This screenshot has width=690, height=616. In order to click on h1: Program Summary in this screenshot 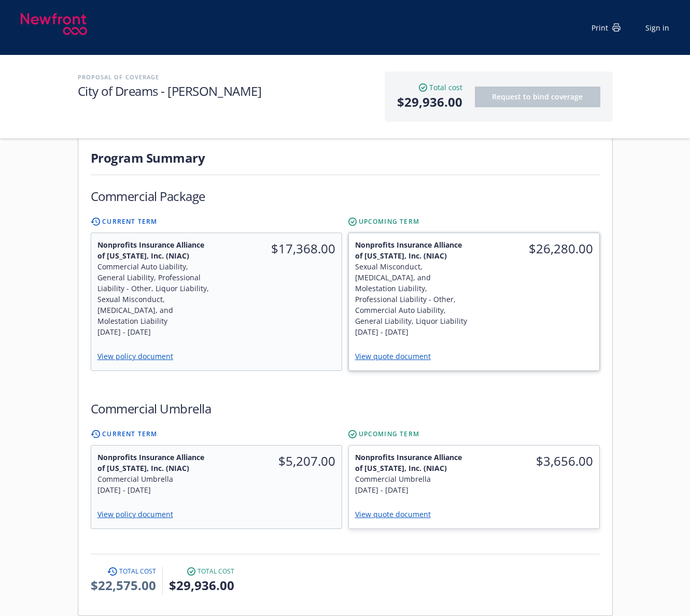, I will do `click(345, 158)`.